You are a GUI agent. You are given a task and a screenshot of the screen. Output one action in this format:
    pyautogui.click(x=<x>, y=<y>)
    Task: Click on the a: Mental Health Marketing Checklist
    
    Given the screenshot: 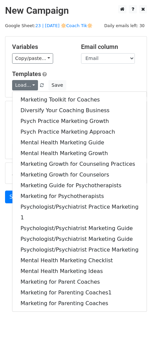 What is the action you would take?
    pyautogui.click(x=79, y=261)
    